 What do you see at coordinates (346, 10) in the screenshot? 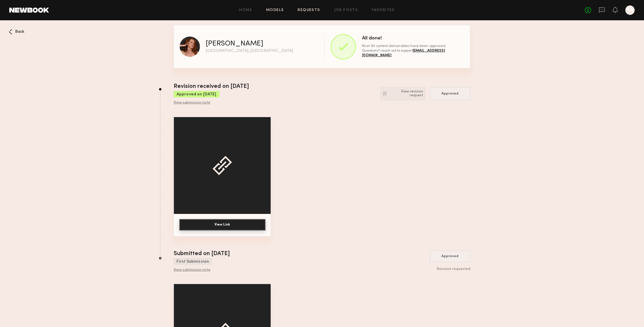
I see `a: Job Posts` at bounding box center [346, 10].